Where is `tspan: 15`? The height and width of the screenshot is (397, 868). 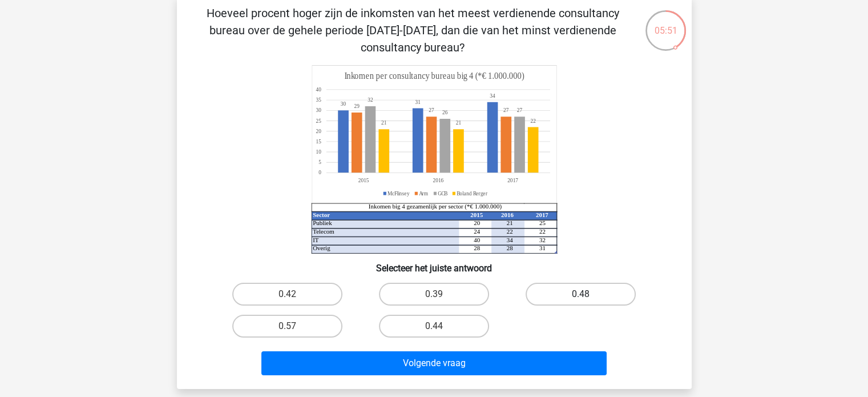 tspan: 15 is located at coordinates (319, 142).